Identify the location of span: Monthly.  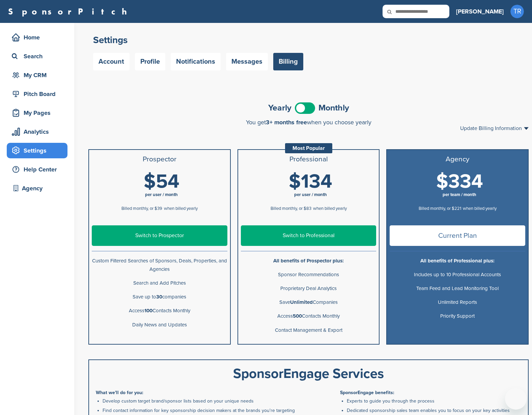
(334, 108).